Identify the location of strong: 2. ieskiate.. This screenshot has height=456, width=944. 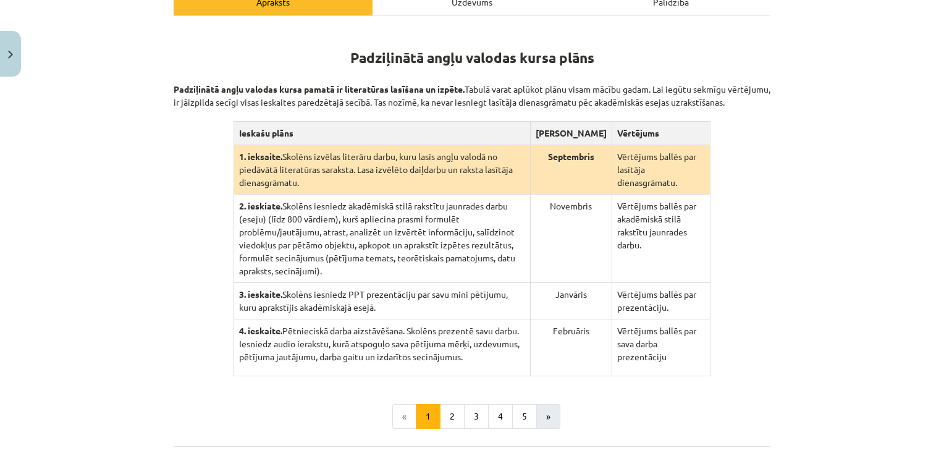
(261, 206).